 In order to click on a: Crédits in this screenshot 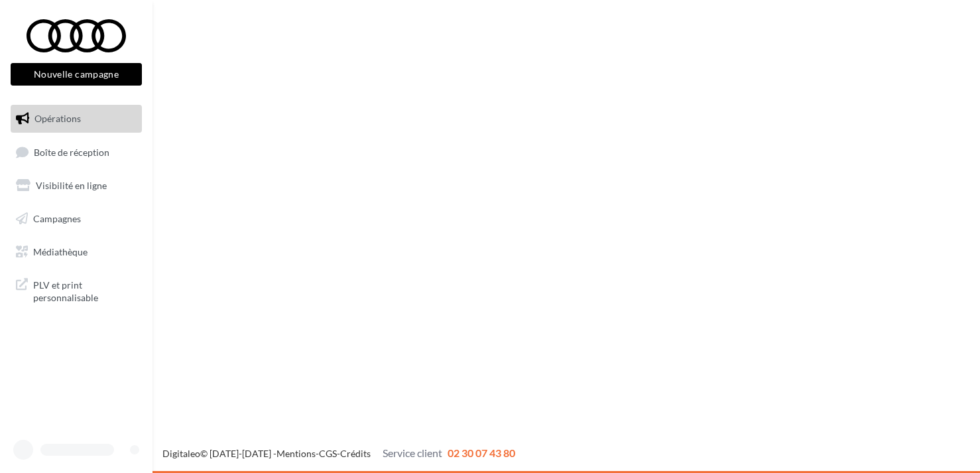, I will do `click(356, 453)`.